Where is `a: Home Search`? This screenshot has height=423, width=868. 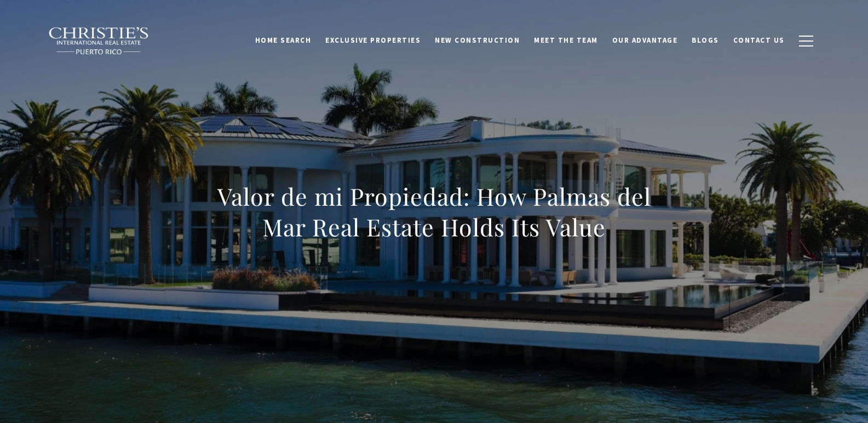 a: Home Search is located at coordinates (283, 41).